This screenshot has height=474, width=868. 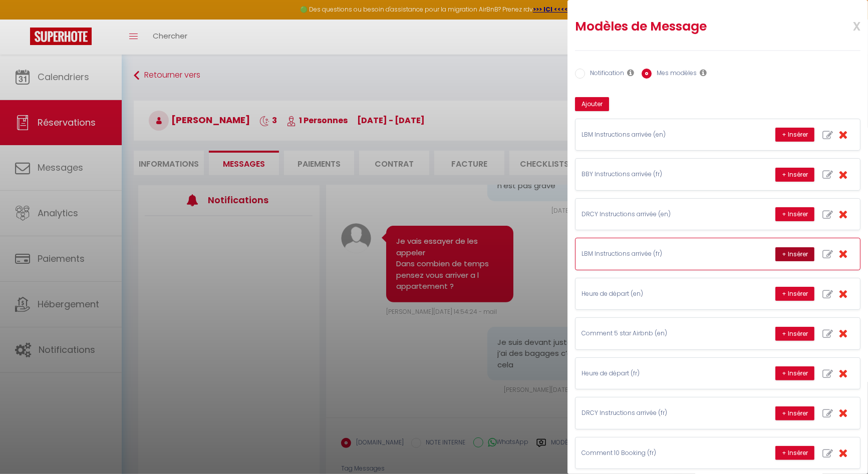 What do you see at coordinates (592, 104) in the screenshot?
I see `button: Ajouter` at bounding box center [592, 104].